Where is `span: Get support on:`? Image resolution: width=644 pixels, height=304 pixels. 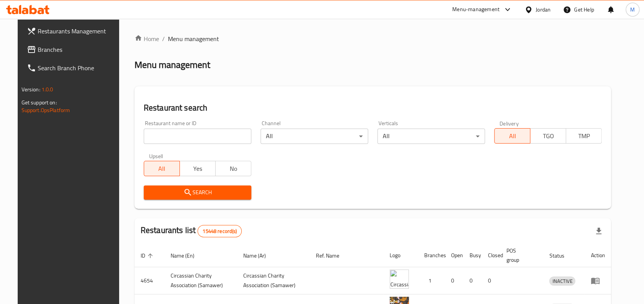
span: Get support on: is located at coordinates (39, 102).